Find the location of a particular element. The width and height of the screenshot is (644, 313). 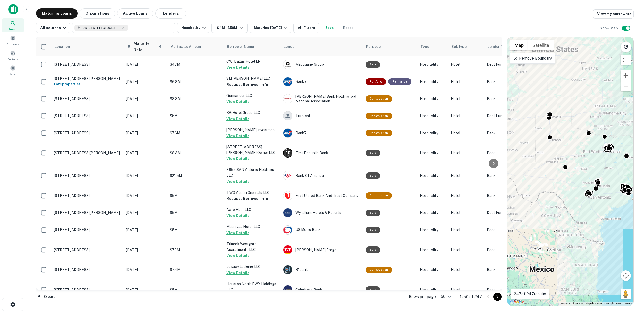

p: 1–50 of 247 is located at coordinates (471, 297).